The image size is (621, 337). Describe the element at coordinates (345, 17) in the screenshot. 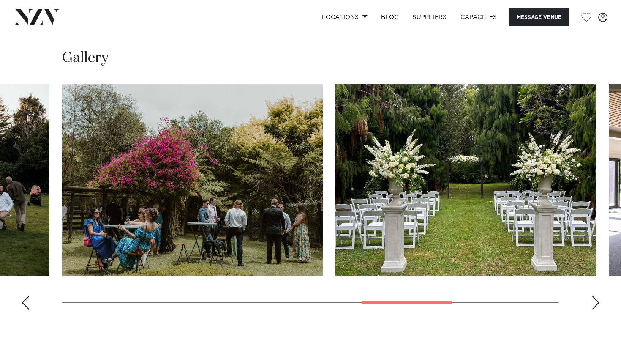

I see `a: Locations` at that location.